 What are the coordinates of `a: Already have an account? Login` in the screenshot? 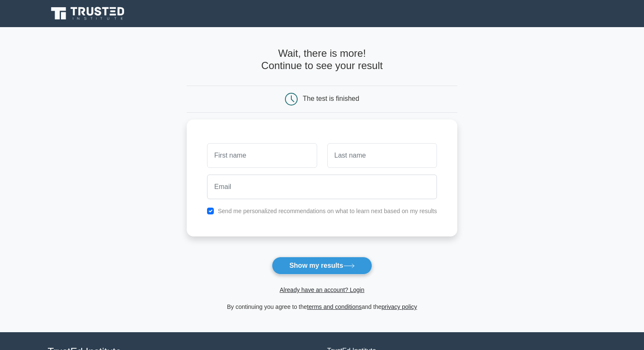 It's located at (322, 290).